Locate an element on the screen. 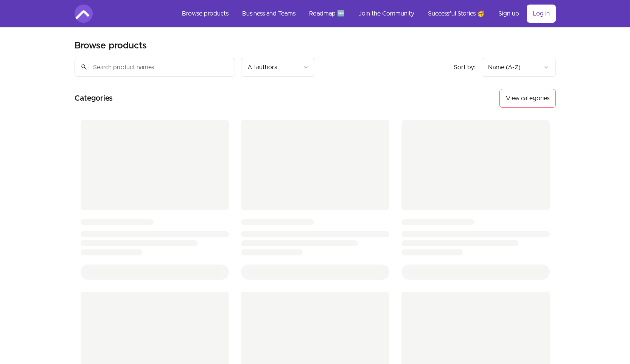 The width and height of the screenshot is (630, 364). span: search is located at coordinates (84, 67).